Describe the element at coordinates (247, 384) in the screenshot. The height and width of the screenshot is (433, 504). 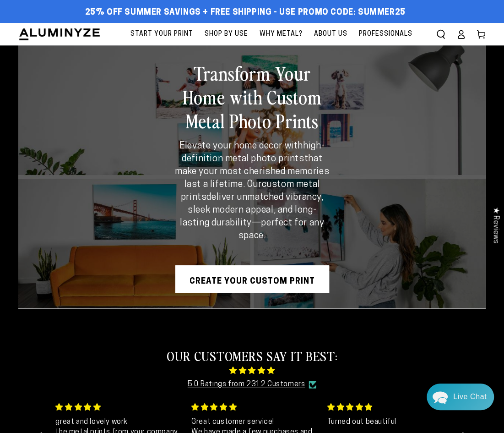
I see `a: 5.0 Ratings from 2312 Customers` at that location.